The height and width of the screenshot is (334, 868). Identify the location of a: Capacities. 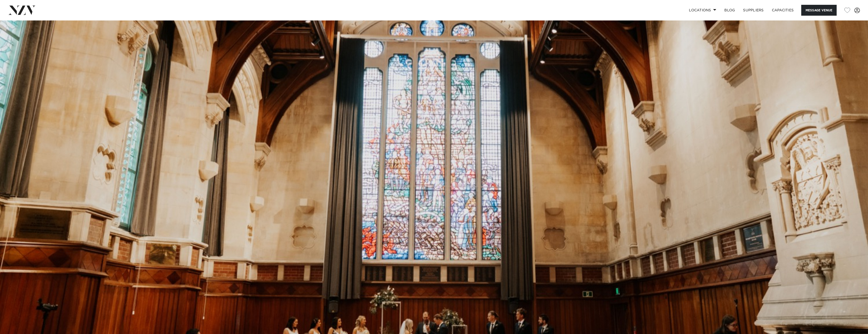
(783, 10).